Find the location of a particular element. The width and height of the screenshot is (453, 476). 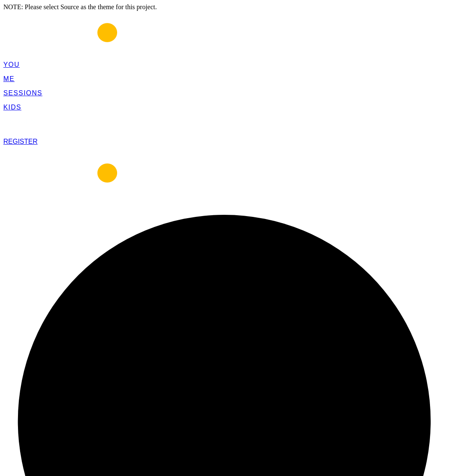

span: GROUPS is located at coordinates (19, 121).